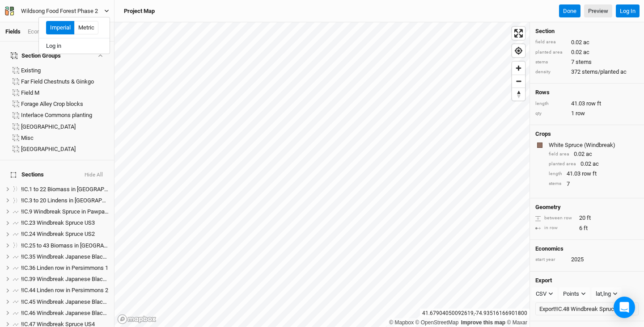  I want to click on button: Hide All, so click(94, 176).